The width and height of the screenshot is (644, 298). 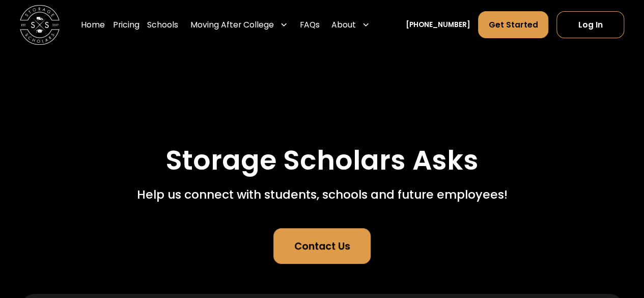 What do you see at coordinates (162, 25) in the screenshot?
I see `a: Schools` at bounding box center [162, 25].